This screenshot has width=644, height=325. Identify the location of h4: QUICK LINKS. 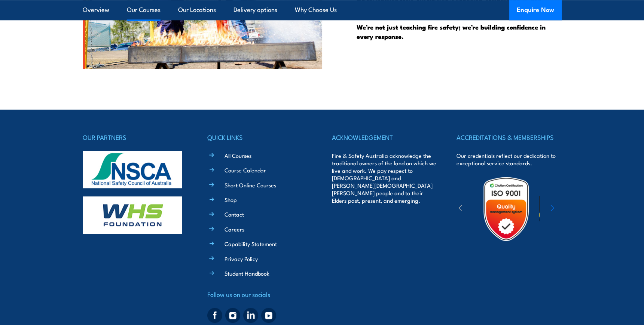
(259, 137).